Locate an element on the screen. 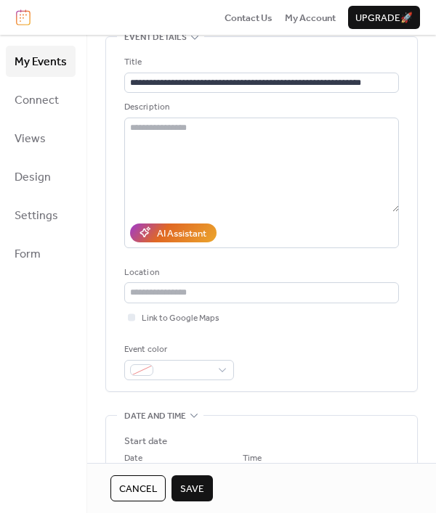 Image resolution: width=436 pixels, height=513 pixels. span: My Account is located at coordinates (310, 18).